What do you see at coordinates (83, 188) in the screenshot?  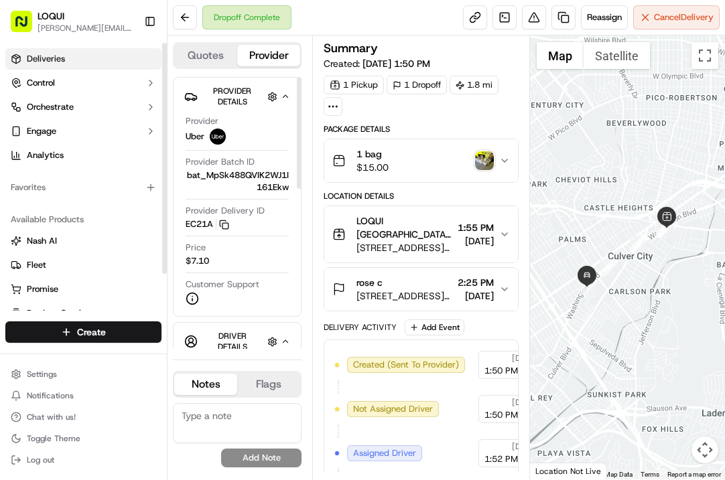 I see `div: Favorites` at bounding box center [83, 188].